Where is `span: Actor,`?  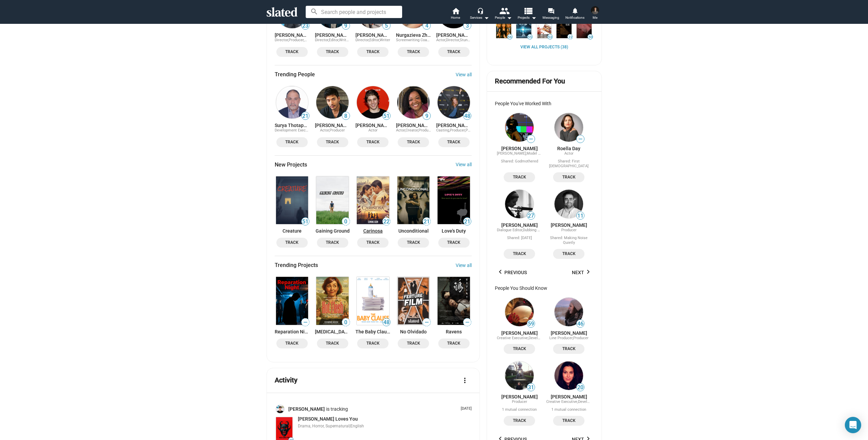
span: Actor, is located at coordinates (324, 130).